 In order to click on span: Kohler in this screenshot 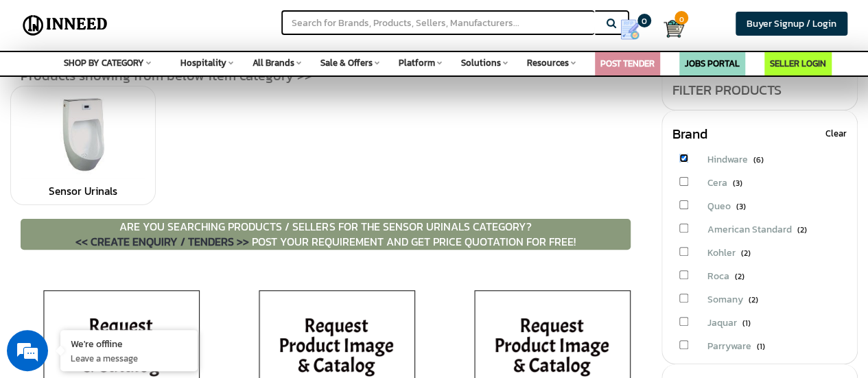, I will do `click(721, 252)`.